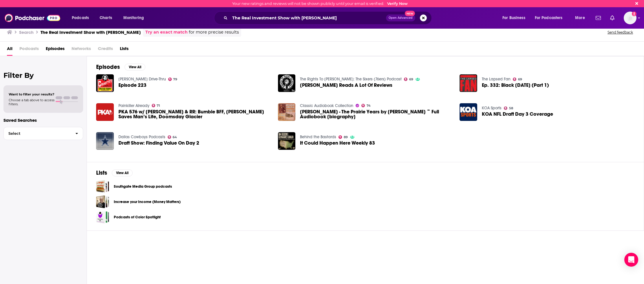 The width and height of the screenshot is (644, 284). What do you see at coordinates (108, 67) in the screenshot?
I see `h2: Episodes` at bounding box center [108, 67].